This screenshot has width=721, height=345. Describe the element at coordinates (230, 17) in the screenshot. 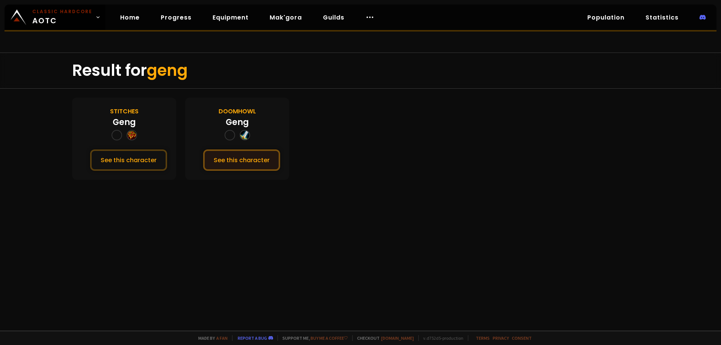

I see `a: Equipment` at that location.